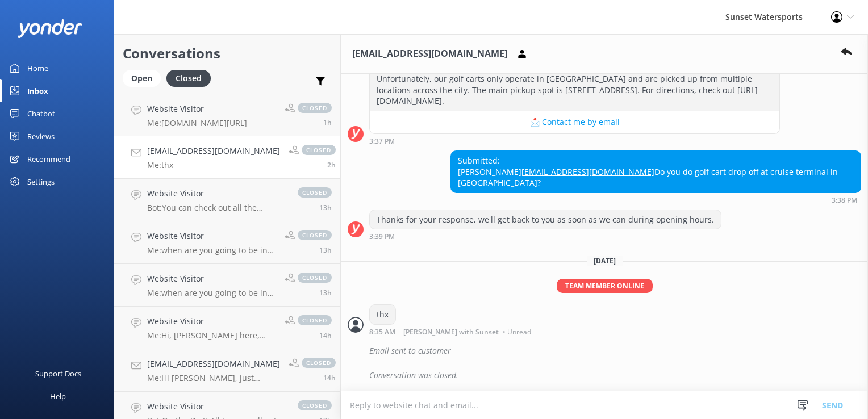  Describe the element at coordinates (41, 137) in the screenshot. I see `div: Reviews` at that location.